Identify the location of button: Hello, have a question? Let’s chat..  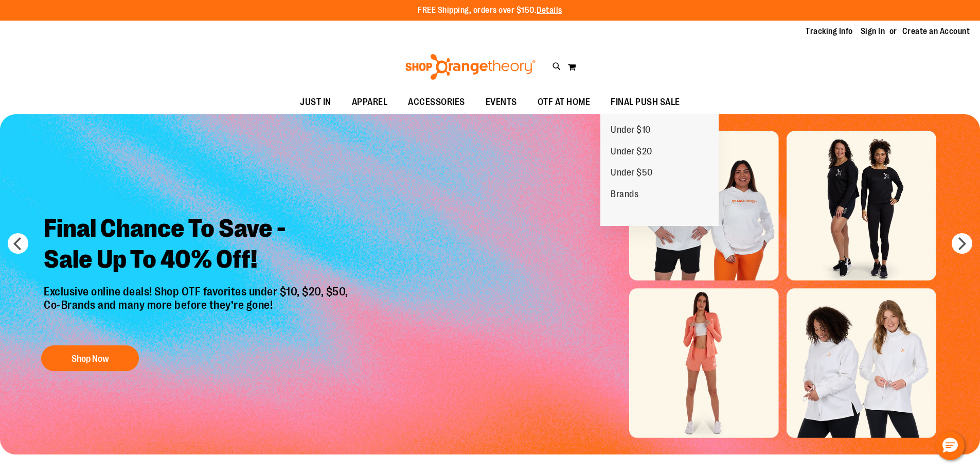
(951, 446).